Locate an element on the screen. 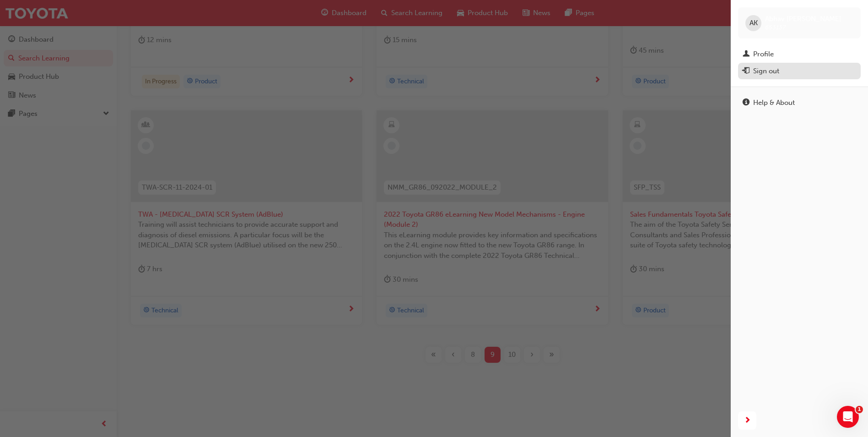  span: 1 is located at coordinates (859, 409).